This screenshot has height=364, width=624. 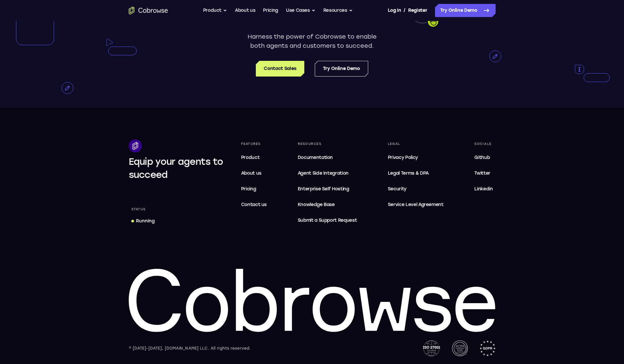 I want to click on div: Status, so click(x=139, y=209).